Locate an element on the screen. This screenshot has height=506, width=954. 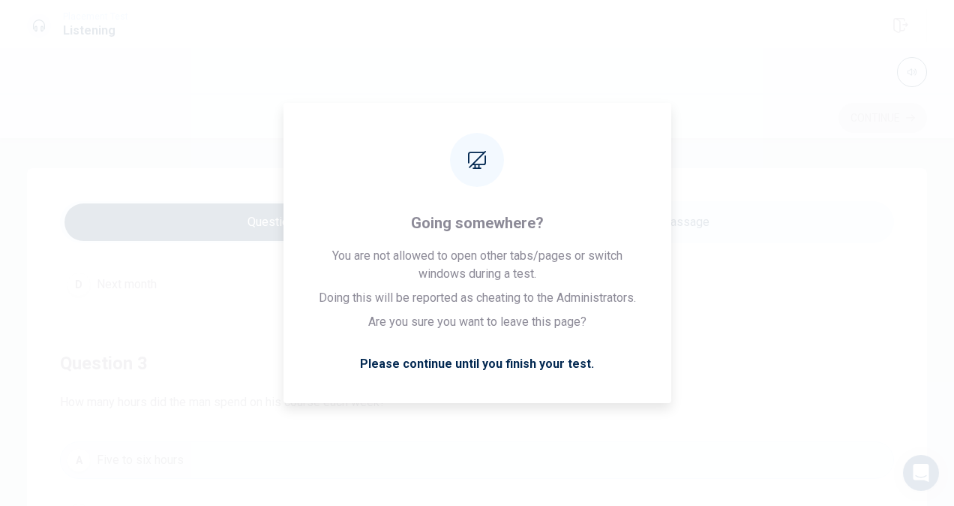
span: Placement Test is located at coordinates (95, 17).